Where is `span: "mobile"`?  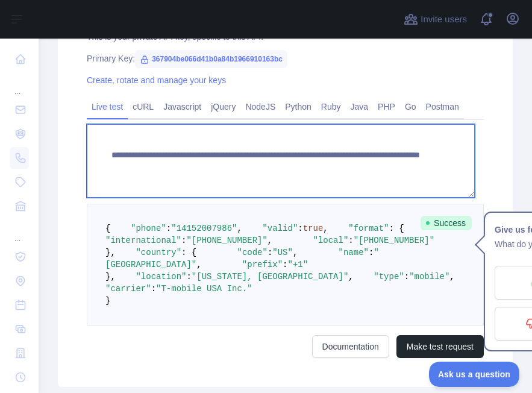 span: "mobile" is located at coordinates (429, 276).